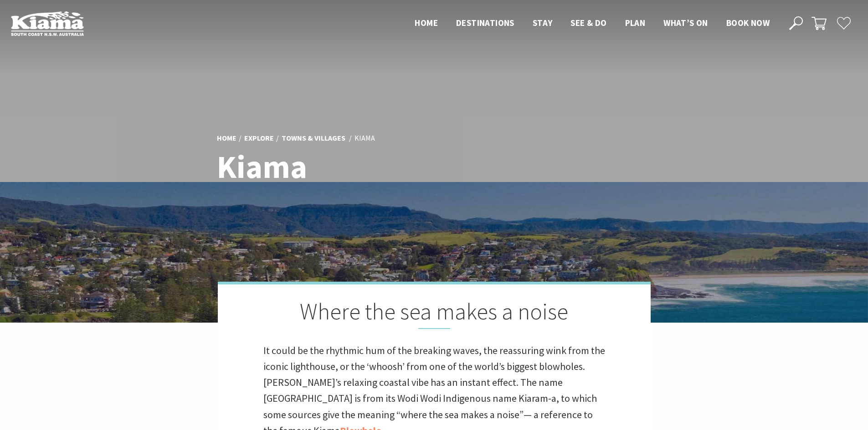 Image resolution: width=868 pixels, height=430 pixels. What do you see at coordinates (485, 23) in the screenshot?
I see `span: Destinations` at bounding box center [485, 23].